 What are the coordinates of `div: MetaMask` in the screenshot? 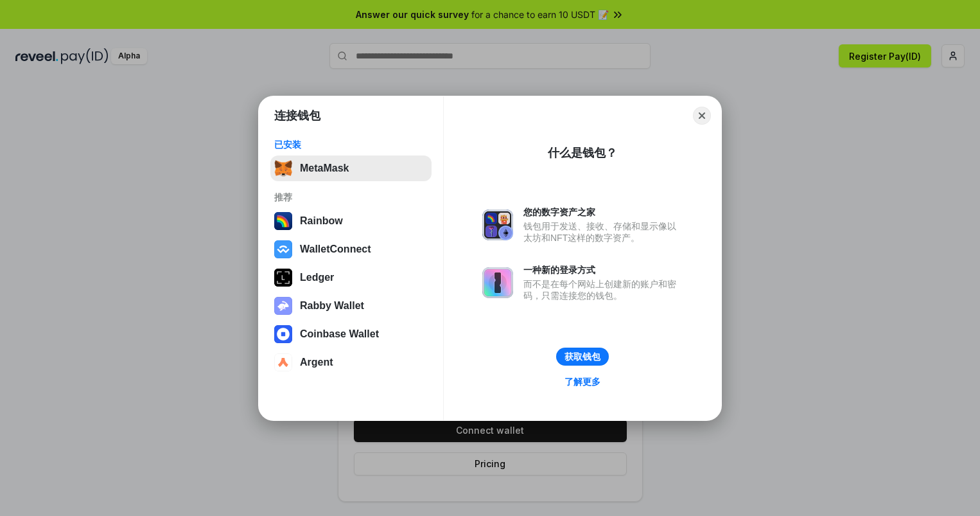 It's located at (324, 168).